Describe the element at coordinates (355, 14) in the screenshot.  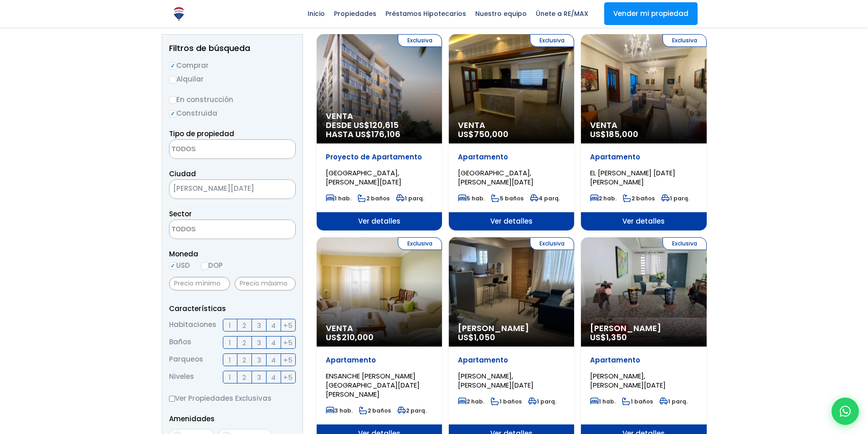
I see `span: Propiedades` at that location.